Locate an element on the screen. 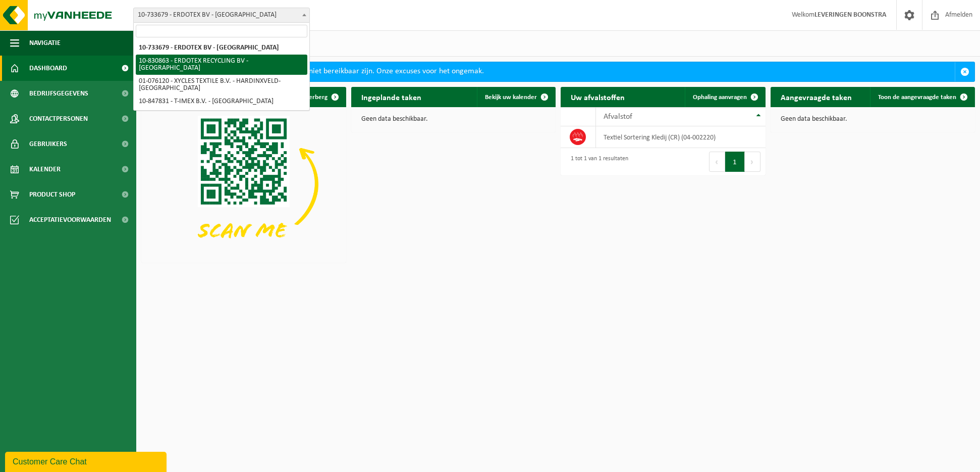 The image size is (980, 472). span: Toon de aangevraagde taken is located at coordinates (917, 97).